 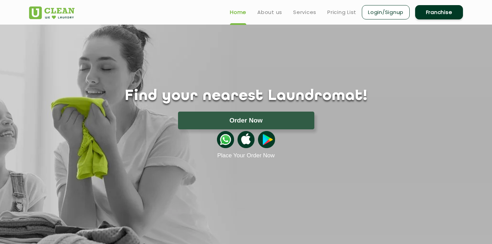 What do you see at coordinates (439, 12) in the screenshot?
I see `a: Franchise` at bounding box center [439, 12].